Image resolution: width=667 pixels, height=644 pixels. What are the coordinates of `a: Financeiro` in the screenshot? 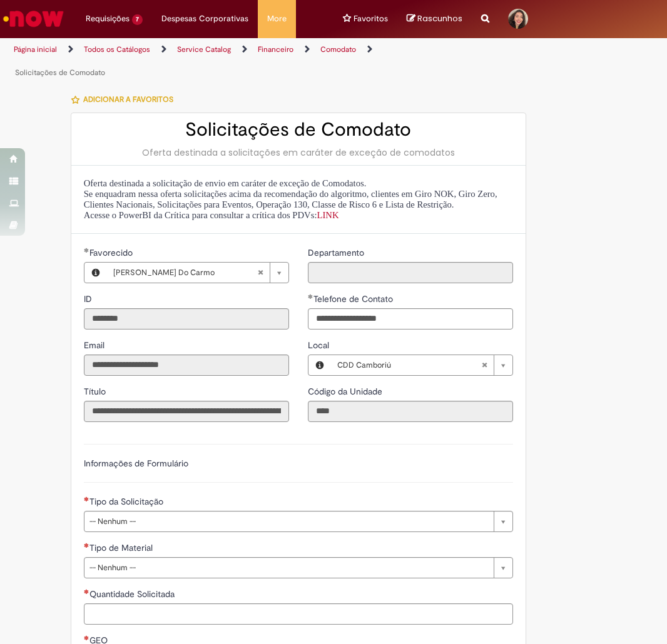 It's located at (276, 49).